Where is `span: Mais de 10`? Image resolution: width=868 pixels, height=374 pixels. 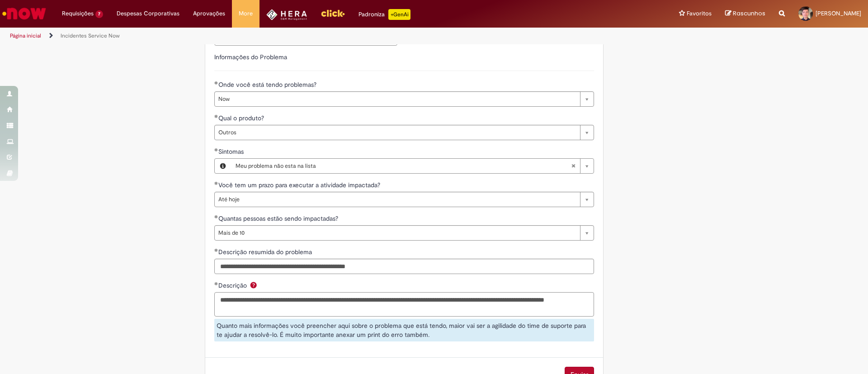 span: Mais de 10 is located at coordinates (397, 233).